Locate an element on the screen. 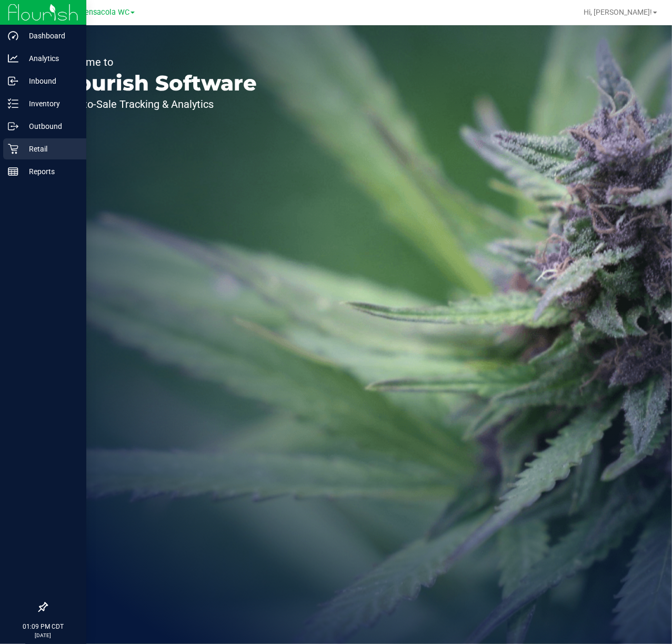 The image size is (672, 644). p: 01:09 PM CDT is located at coordinates (43, 626).